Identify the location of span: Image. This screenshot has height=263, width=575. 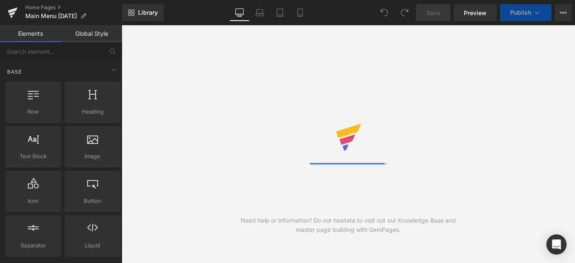
(92, 156).